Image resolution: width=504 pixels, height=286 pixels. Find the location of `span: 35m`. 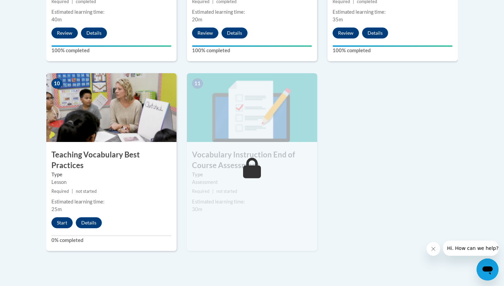

span: 35m is located at coordinates (338, 19).